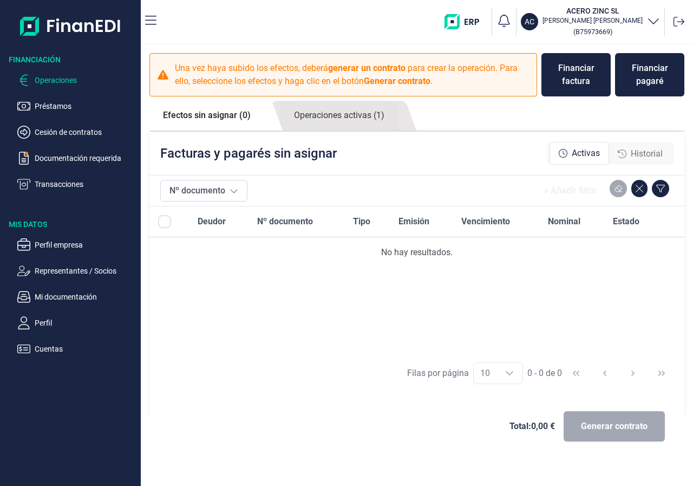 The height and width of the screenshot is (486, 693). Describe the element at coordinates (564, 222) in the screenshot. I see `span: Nominal` at that location.